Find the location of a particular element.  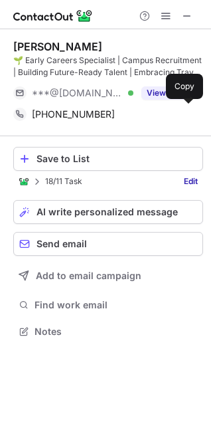

span: Notes is located at coordinates (116, 332).